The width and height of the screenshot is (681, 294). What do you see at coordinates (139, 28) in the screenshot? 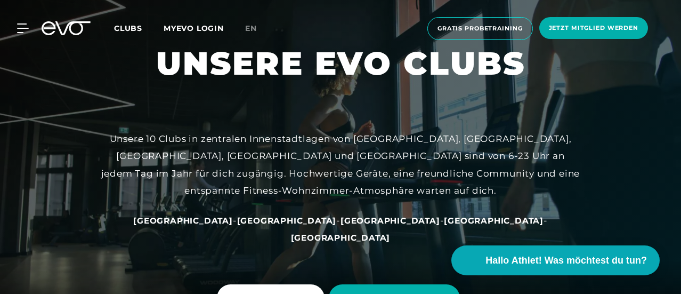
I see `a: Clubs` at bounding box center [139, 28].